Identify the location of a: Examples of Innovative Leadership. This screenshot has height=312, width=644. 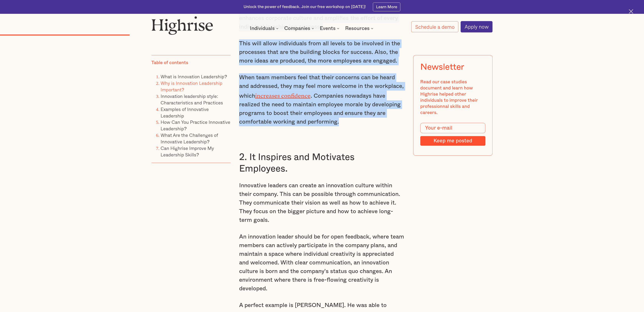
(185, 112).